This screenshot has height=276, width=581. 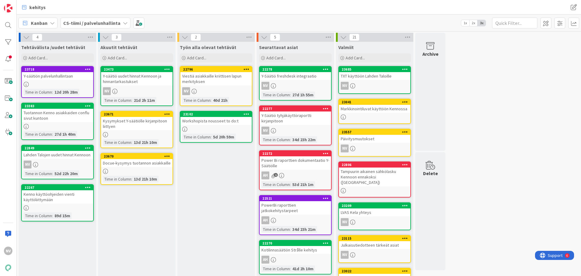 What do you see at coordinates (92, 23) in the screenshot?
I see `b: CS-tiimi / palvelunhallinta` at bounding box center [92, 23].